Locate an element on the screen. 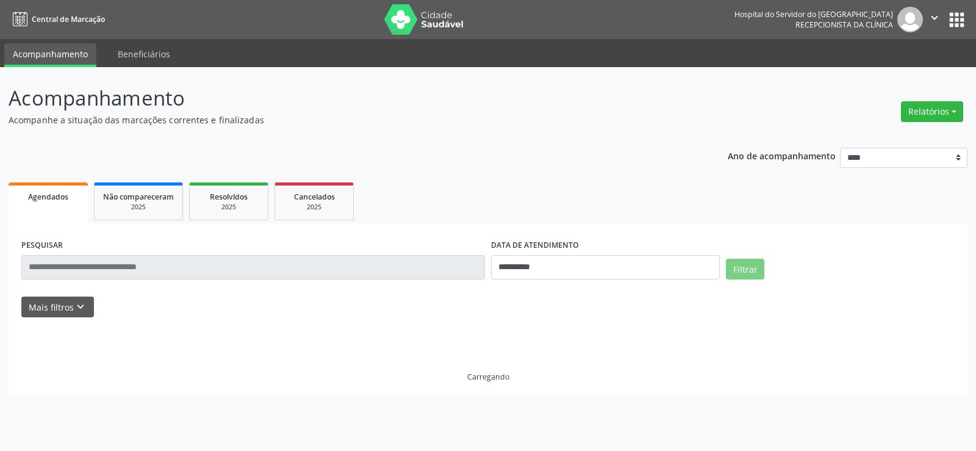  span: Resolvidos is located at coordinates (229, 197).